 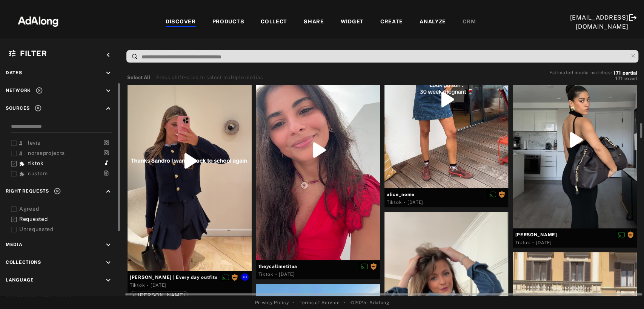 I want to click on div: COLLECT, so click(x=273, y=23).